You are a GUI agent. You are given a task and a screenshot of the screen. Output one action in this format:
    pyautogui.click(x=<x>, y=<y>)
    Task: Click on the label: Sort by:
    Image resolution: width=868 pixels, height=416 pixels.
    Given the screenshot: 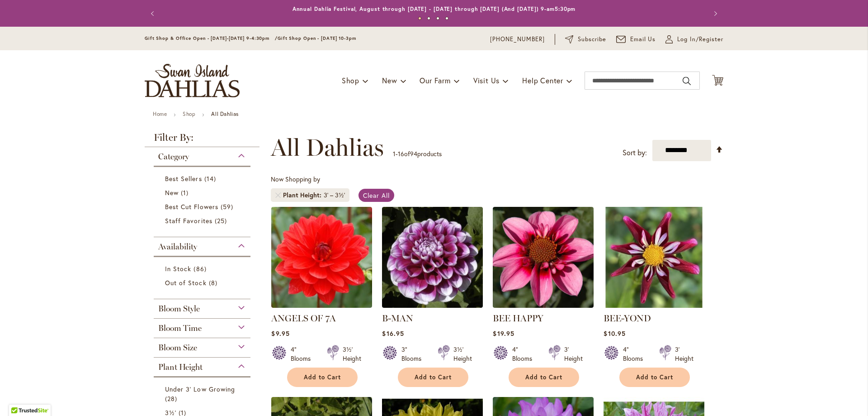 What is the action you would take?
    pyautogui.click(x=634, y=152)
    